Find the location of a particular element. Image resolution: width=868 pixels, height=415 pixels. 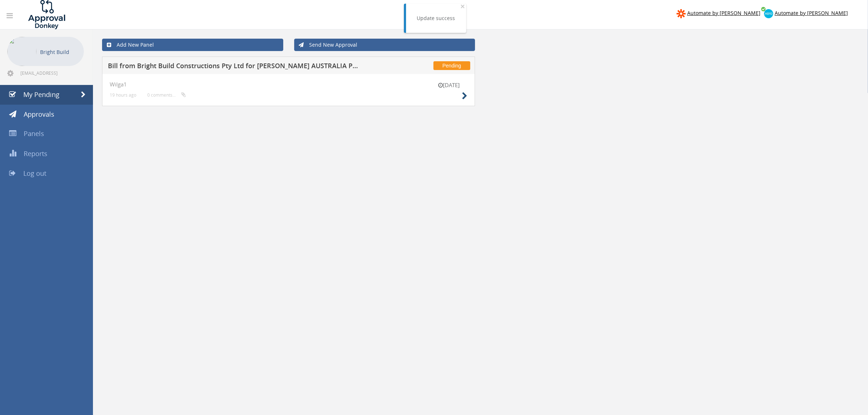

span: Log out is located at coordinates (35, 173).